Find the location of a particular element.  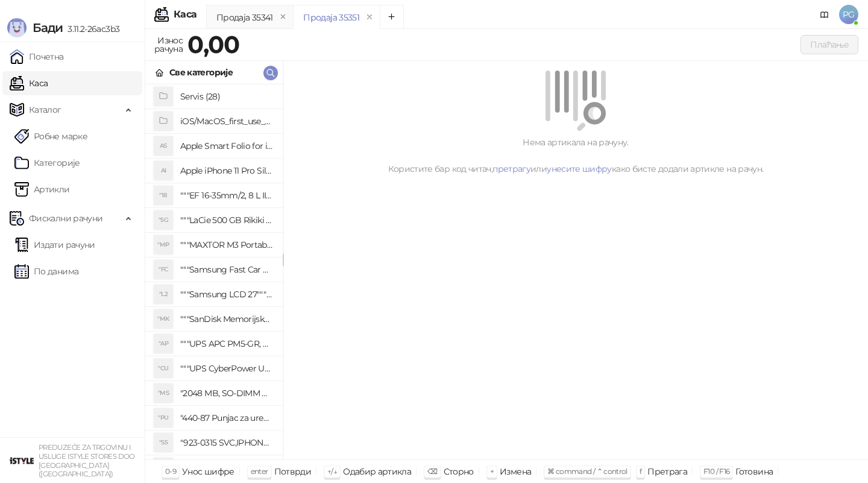

button: Плаћање is located at coordinates (829, 44).